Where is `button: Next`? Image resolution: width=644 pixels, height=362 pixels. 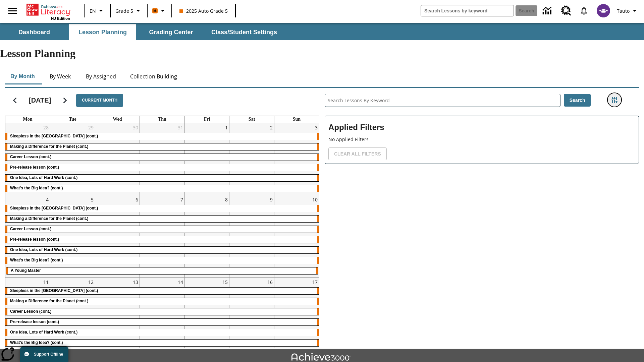
button: Next is located at coordinates (65, 101).